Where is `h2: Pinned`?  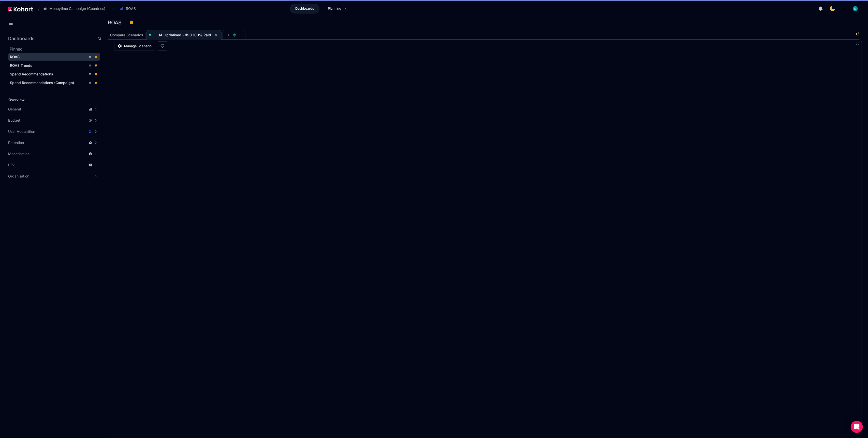
h2: Pinned is located at coordinates (56, 49).